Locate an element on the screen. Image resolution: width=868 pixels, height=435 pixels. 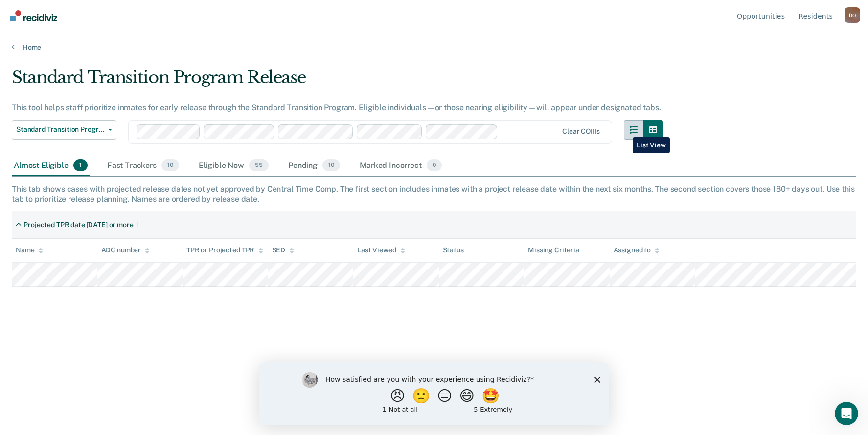
span: 0 is located at coordinates (434, 165).